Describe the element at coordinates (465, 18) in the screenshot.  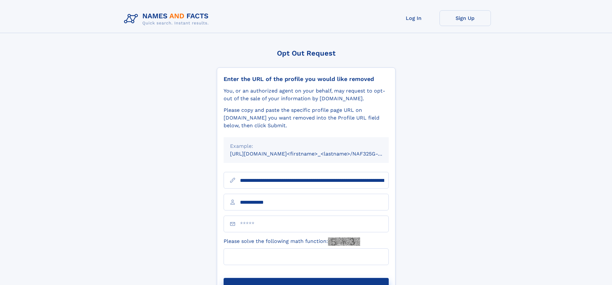
I see `a: Sign Up` at that location.